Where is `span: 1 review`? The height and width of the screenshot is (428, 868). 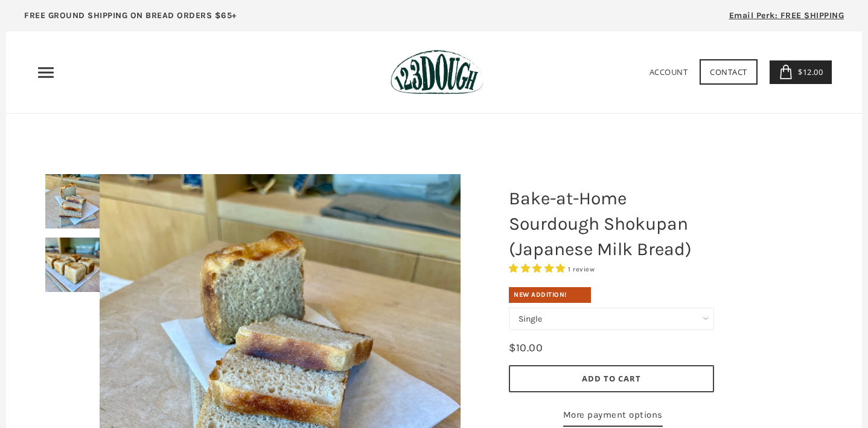 span: 1 review is located at coordinates (581, 269).